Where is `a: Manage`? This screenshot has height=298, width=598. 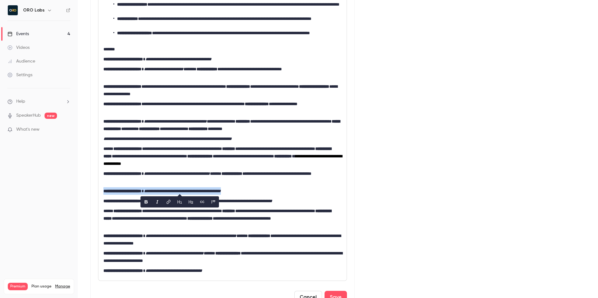 a: Manage is located at coordinates (63, 287).